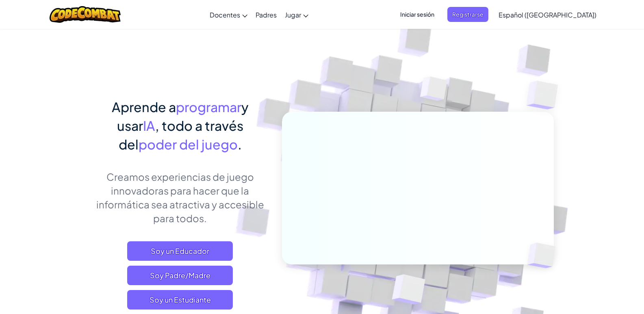 This screenshot has height=314, width=644. I want to click on span: Soy Padre/Madre, so click(180, 276).